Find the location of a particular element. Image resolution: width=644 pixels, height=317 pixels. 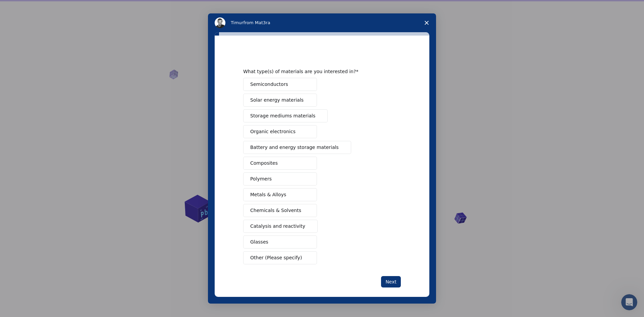

button: Polymers is located at coordinates (280, 179).